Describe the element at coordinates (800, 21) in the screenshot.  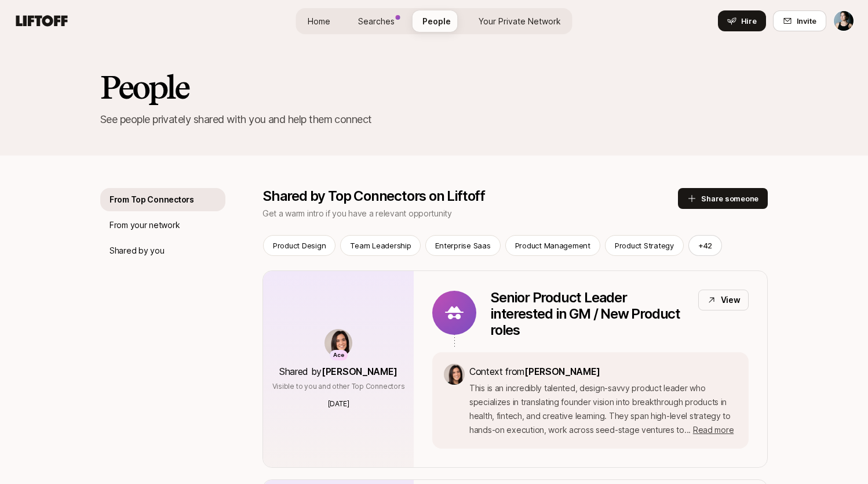
I see `button: Invite` at that location.